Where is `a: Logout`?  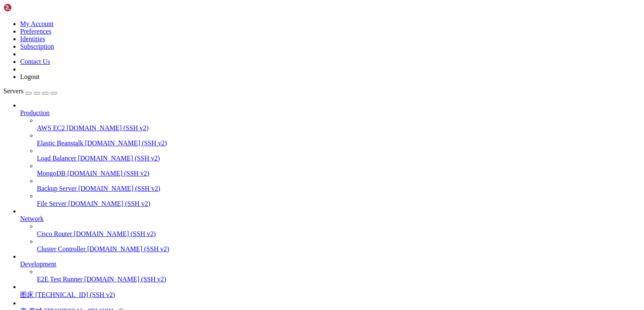 a: Logout is located at coordinates (30, 76).